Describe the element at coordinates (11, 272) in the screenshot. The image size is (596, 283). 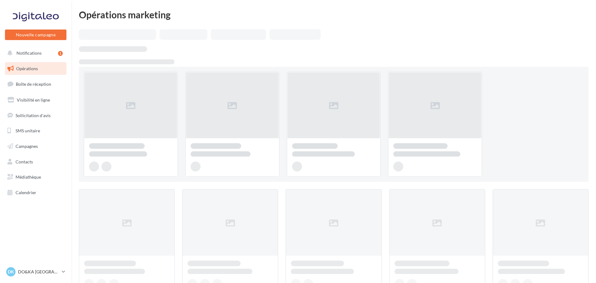
I see `span: DK` at that location.